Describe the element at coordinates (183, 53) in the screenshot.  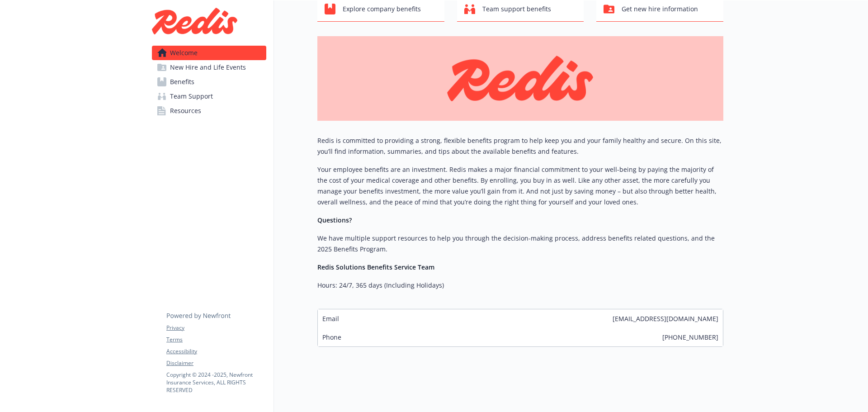
I see `span: Welcome` at that location.